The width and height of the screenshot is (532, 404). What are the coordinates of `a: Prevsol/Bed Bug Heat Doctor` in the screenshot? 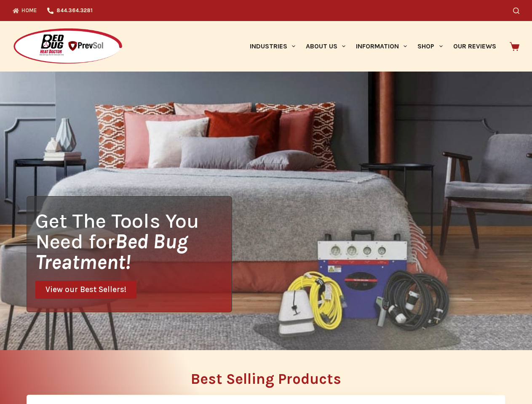 It's located at (68, 46).